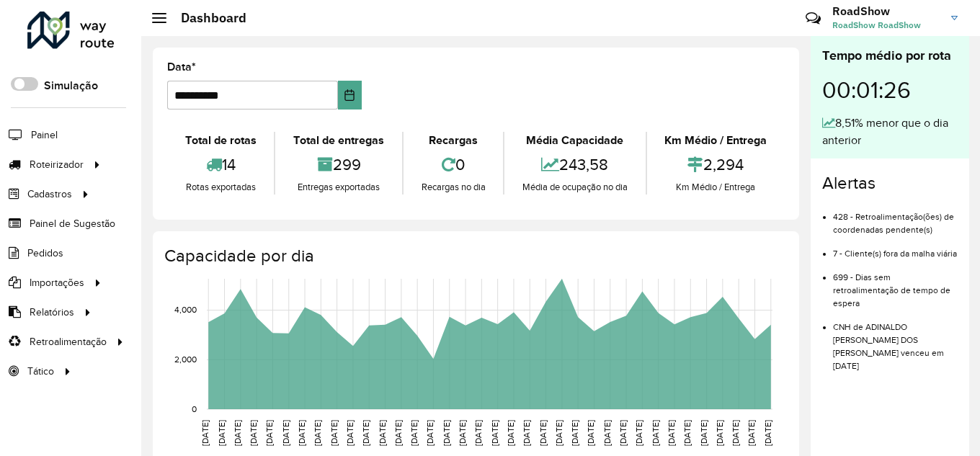 Image resolution: width=980 pixels, height=456 pixels. I want to click on div: Tempo médio por rota, so click(890, 56).